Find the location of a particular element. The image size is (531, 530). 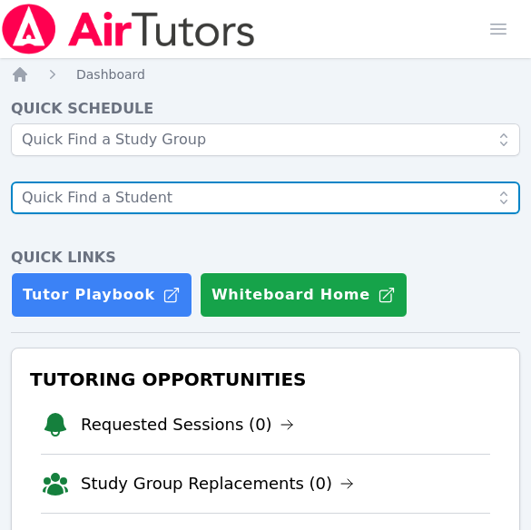

h4: Quick Links is located at coordinates (265, 258).